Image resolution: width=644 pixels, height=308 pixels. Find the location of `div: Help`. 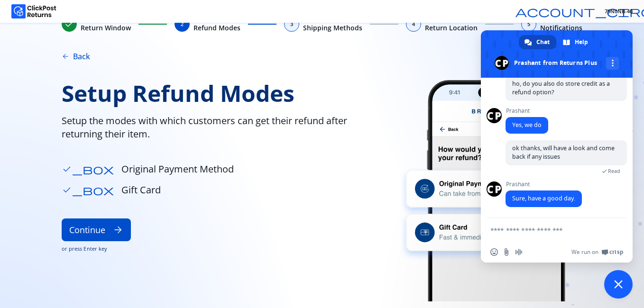

div: Help is located at coordinates (576, 42).